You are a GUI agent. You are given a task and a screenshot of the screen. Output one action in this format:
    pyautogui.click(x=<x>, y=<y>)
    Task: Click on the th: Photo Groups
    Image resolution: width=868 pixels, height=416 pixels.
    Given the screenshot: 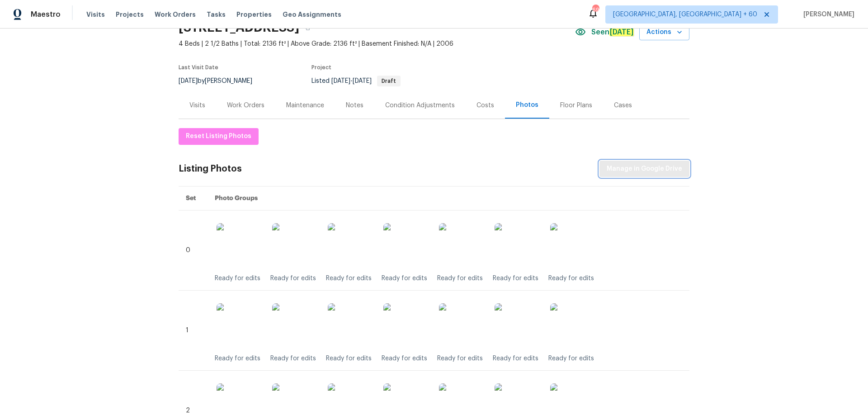 What is the action you would take?
    pyautogui.click(x=448, y=198)
    